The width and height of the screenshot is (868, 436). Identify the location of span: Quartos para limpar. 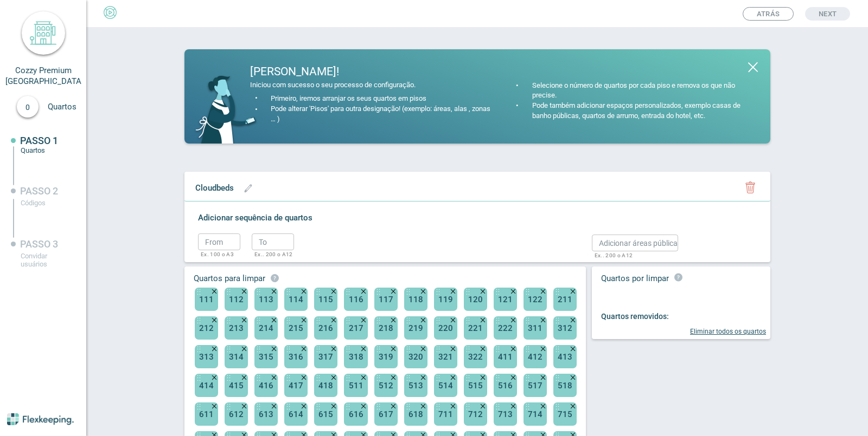
(237, 279).